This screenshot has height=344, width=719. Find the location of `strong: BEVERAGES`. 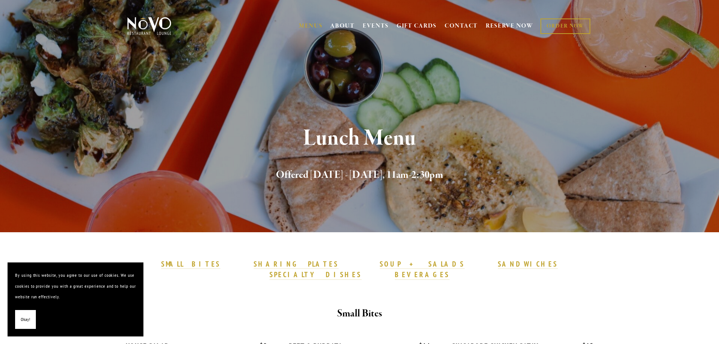

strong: BEVERAGES is located at coordinates (422, 274).